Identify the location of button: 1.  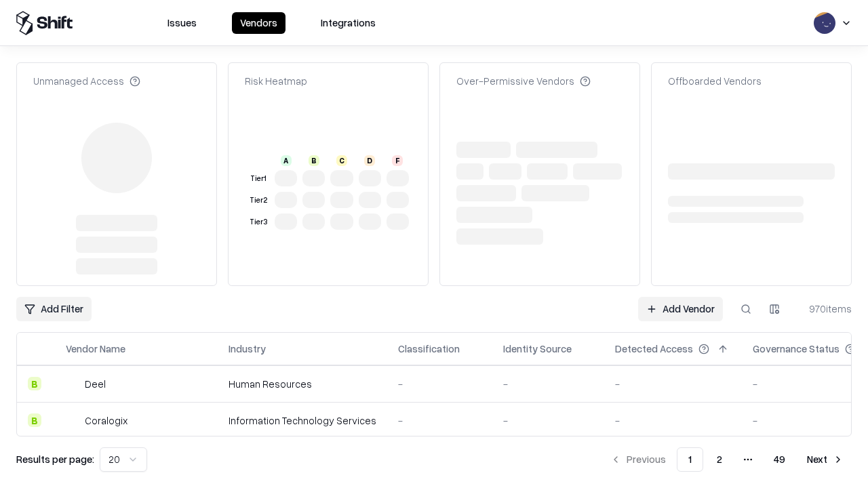
(689, 460).